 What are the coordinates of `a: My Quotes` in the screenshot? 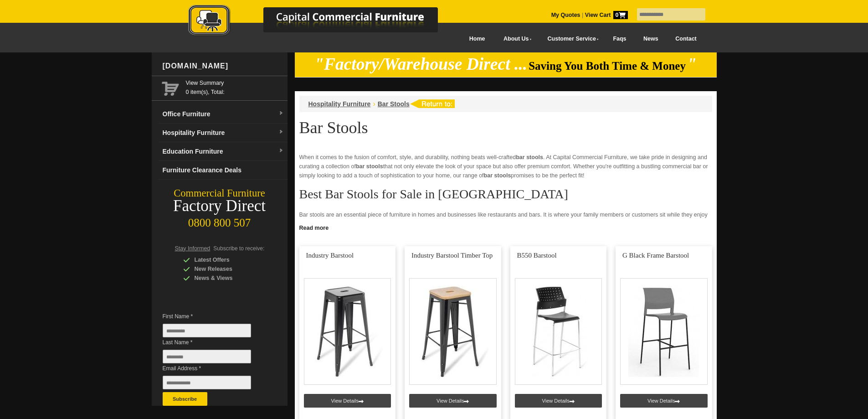 It's located at (566, 15).